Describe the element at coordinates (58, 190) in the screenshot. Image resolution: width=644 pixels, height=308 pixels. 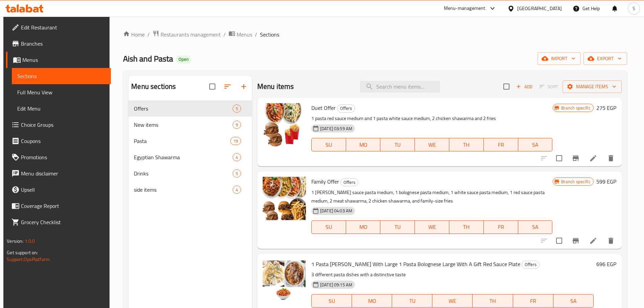
I see `a: Upsell` at that location.